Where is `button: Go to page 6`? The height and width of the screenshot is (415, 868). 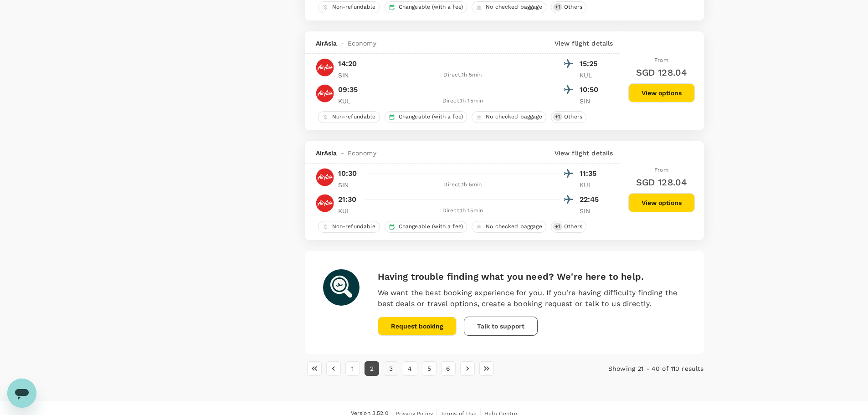 button: Go to page 6 is located at coordinates (448, 368).